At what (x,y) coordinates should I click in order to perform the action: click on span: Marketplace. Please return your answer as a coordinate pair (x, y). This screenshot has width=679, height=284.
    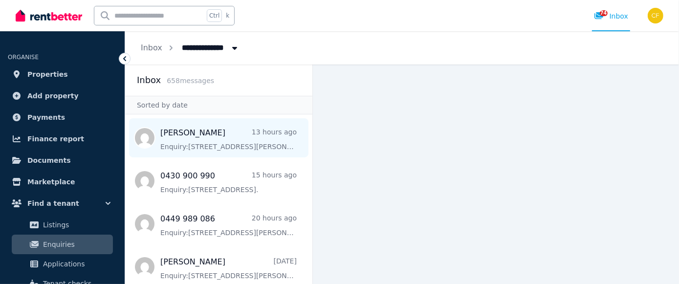
    Looking at the image, I should click on (51, 182).